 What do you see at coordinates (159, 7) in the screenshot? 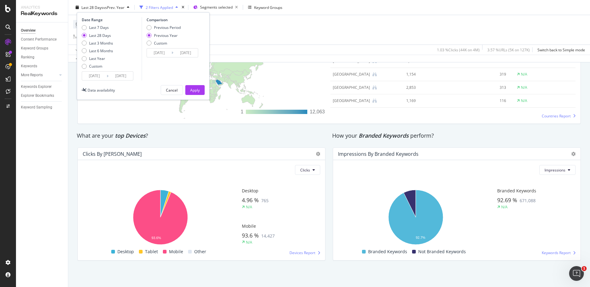
I see `div: 2 Filters Applied` at bounding box center [159, 7].